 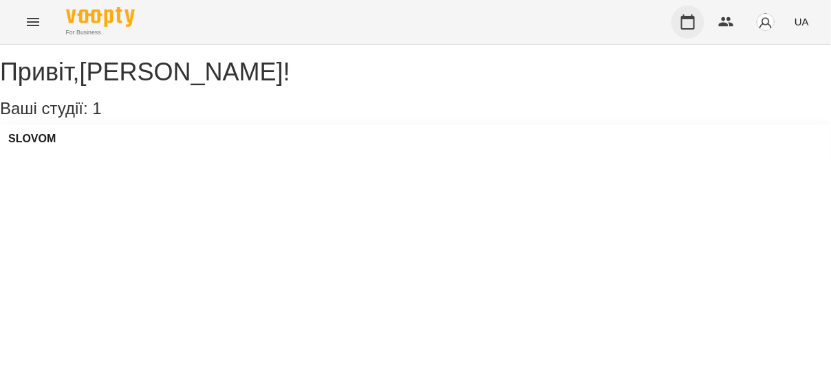 I want to click on h3: SLOVOM, so click(x=32, y=139).